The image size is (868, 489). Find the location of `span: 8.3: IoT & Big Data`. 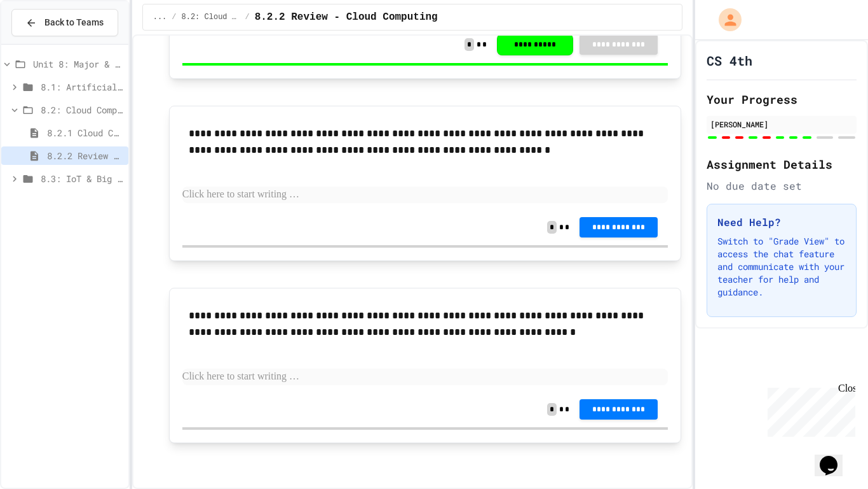

span: 8.3: IoT & Big Data is located at coordinates (82, 178).